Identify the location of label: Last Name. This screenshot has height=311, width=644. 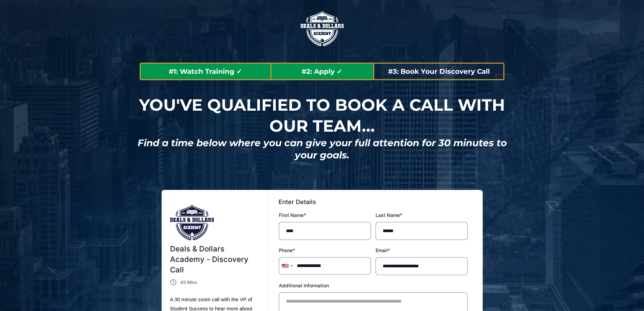
(389, 215).